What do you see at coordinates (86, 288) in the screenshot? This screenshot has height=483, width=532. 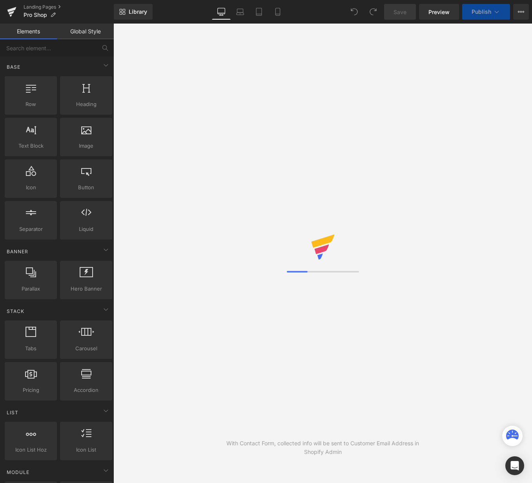 I see `span: Hero Banner` at bounding box center [86, 288].